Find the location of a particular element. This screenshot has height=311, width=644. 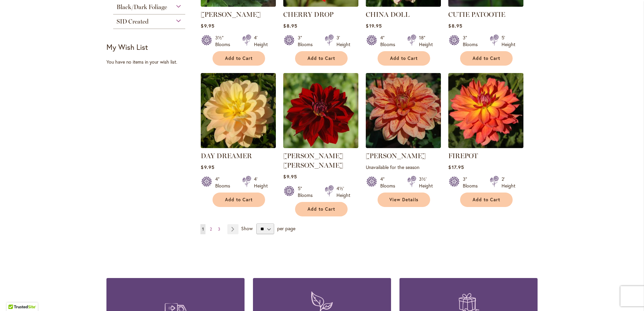

span: 2 is located at coordinates (211, 229).